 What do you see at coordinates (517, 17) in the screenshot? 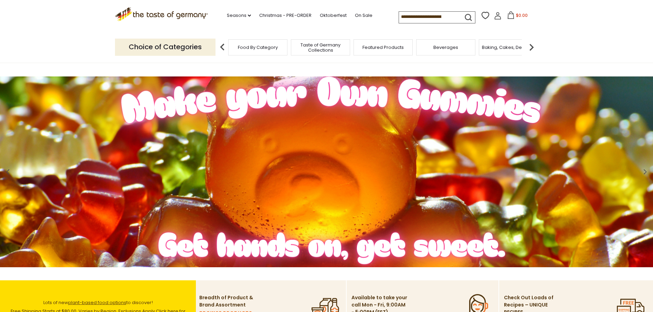
I see `button: $0.00` at bounding box center [517, 17].